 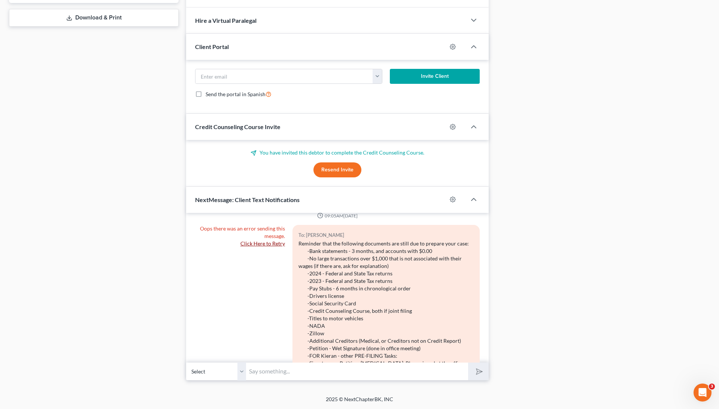 What do you see at coordinates (712, 387) in the screenshot?
I see `span: 3` at bounding box center [712, 387].